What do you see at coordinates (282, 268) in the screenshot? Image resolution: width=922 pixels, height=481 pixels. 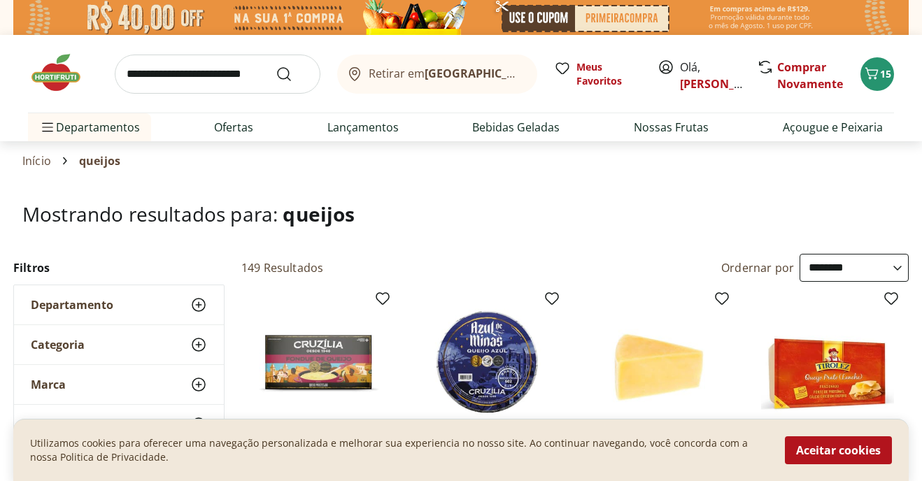 I see `h2: 149 Resultados` at bounding box center [282, 268].